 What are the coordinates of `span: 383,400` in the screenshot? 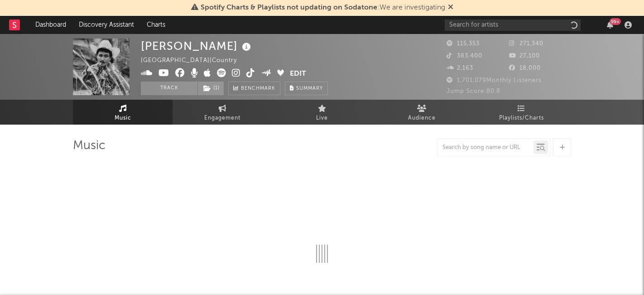 It's located at (464, 56).